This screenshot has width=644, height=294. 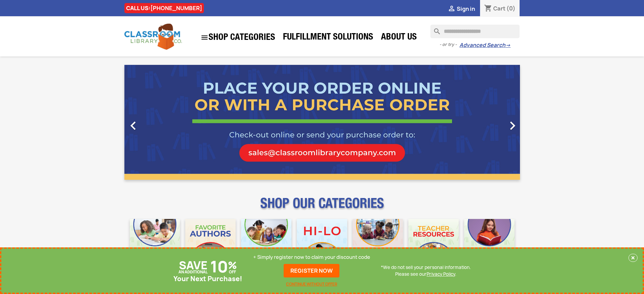 What do you see at coordinates (475, 31) in the screenshot?
I see `input: Search` at bounding box center [475, 31].